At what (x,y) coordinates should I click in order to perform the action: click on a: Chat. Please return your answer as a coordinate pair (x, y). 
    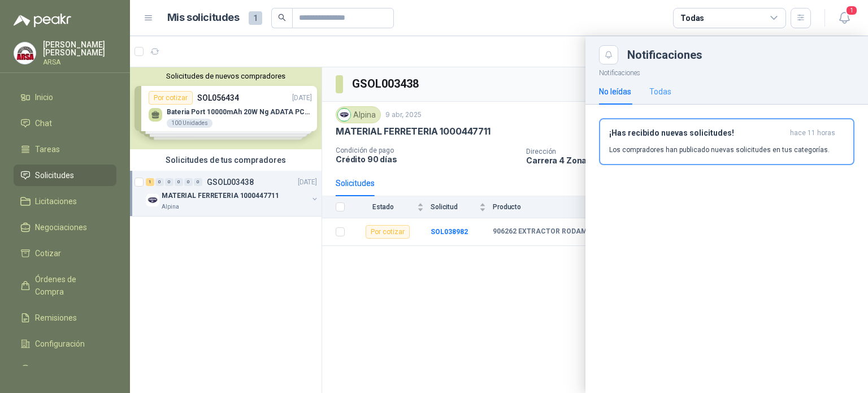
    Looking at the image, I should click on (65, 124).